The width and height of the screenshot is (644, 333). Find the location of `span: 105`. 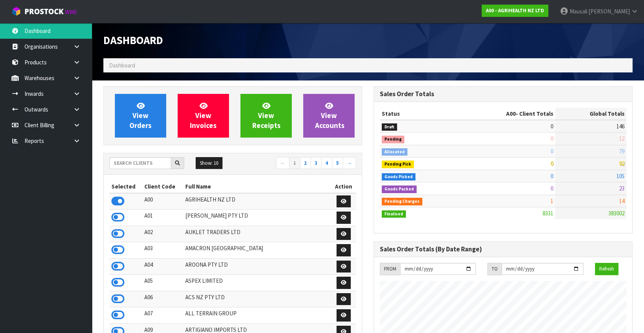

span: 105 is located at coordinates (620, 176).